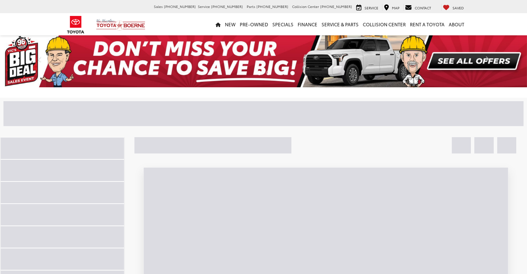 The height and width of the screenshot is (274, 527). I want to click on a: Specials, so click(283, 24).